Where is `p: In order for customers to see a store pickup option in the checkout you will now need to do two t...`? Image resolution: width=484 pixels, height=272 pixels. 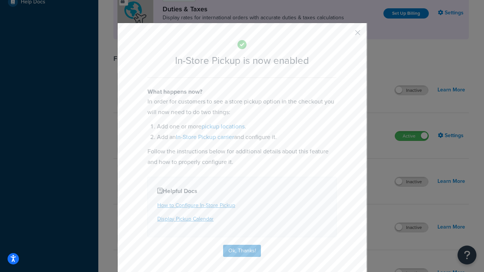 p: In order for customers to see a store pickup option in the checkout you will now need to do two t... is located at coordinates (242, 107).